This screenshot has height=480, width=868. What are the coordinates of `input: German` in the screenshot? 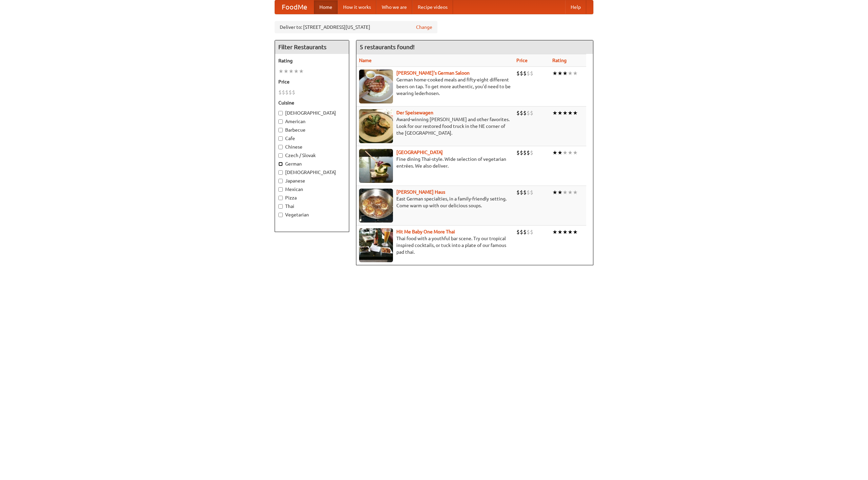 It's located at (280, 164).